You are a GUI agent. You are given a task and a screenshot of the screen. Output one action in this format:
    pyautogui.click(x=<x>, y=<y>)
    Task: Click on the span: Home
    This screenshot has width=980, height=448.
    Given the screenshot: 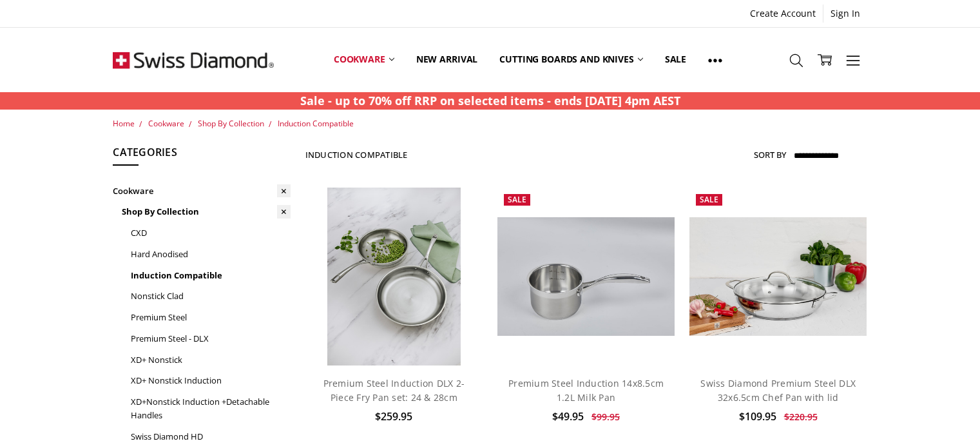 What is the action you would take?
    pyautogui.click(x=123, y=123)
    